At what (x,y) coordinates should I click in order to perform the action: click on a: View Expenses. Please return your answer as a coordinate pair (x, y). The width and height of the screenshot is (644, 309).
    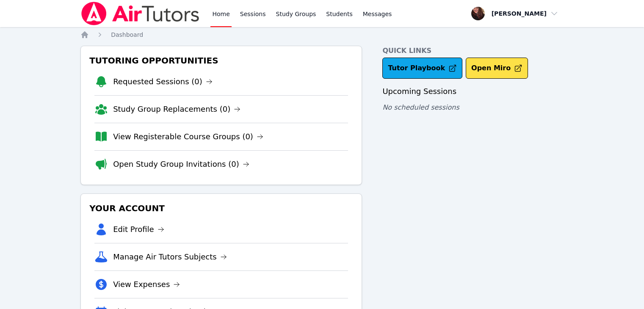
    Looking at the image, I should click on (146, 284).